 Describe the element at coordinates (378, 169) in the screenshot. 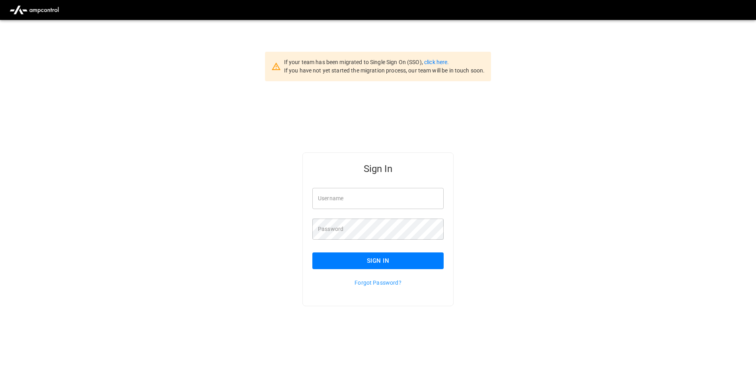

I see `h5: Sign In` at that location.